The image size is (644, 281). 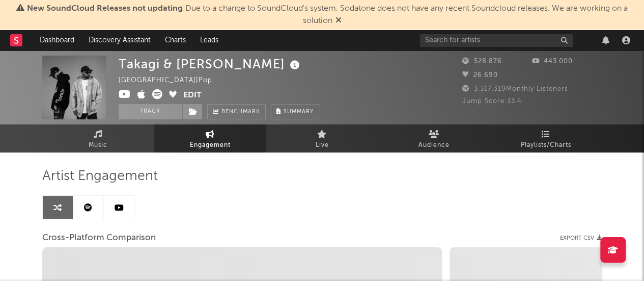 What do you see at coordinates (435, 138) in the screenshot?
I see `a: Audience` at bounding box center [435, 138].